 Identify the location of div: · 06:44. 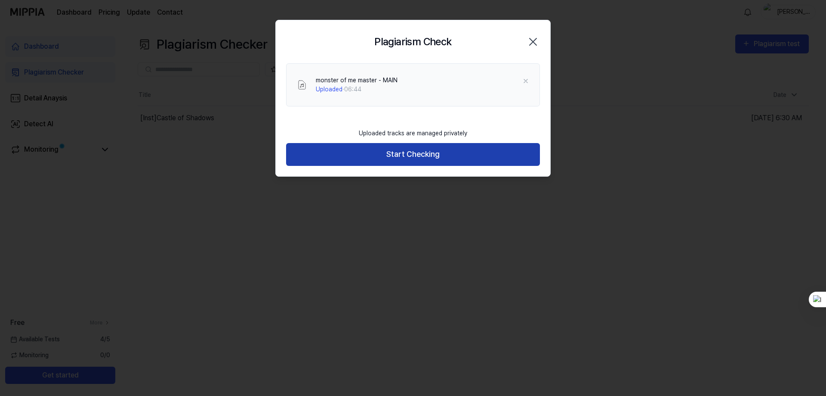
(357, 89).